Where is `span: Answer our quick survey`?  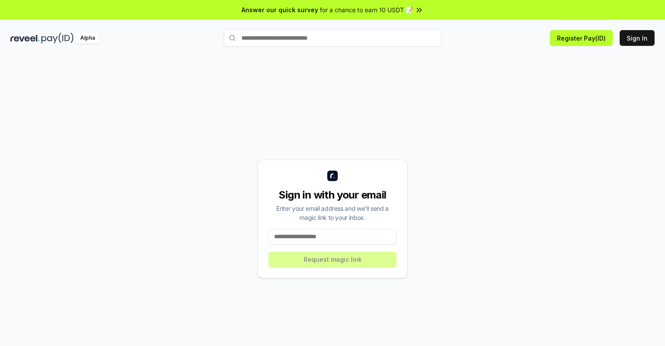 span: Answer our quick survey is located at coordinates (280, 10).